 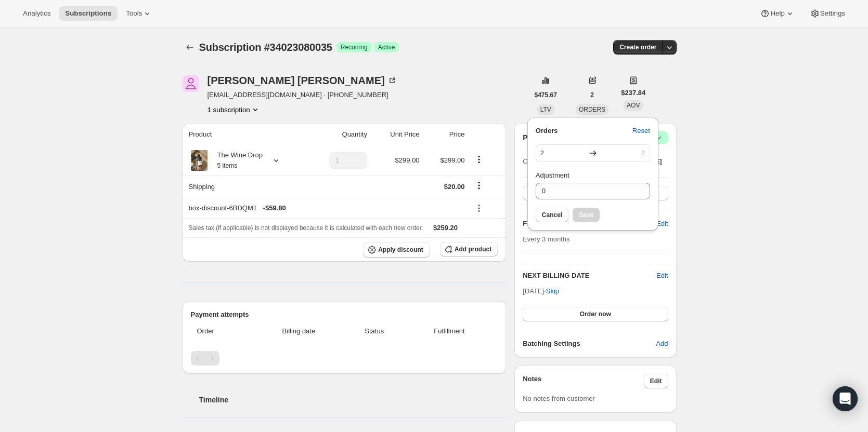 What do you see at coordinates (354, 47) in the screenshot?
I see `span: Recurring` at bounding box center [354, 47].